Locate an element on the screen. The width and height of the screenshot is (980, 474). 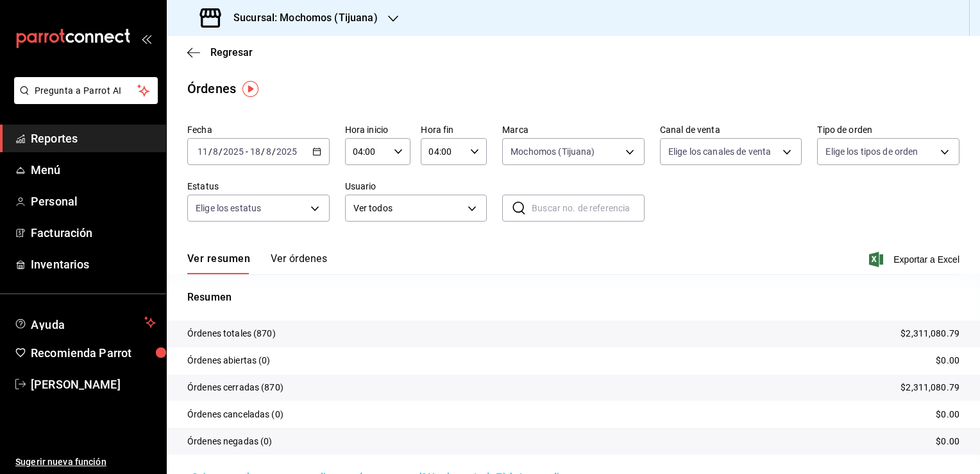
p: Órdenes cerradas (870) is located at coordinates (235, 387).